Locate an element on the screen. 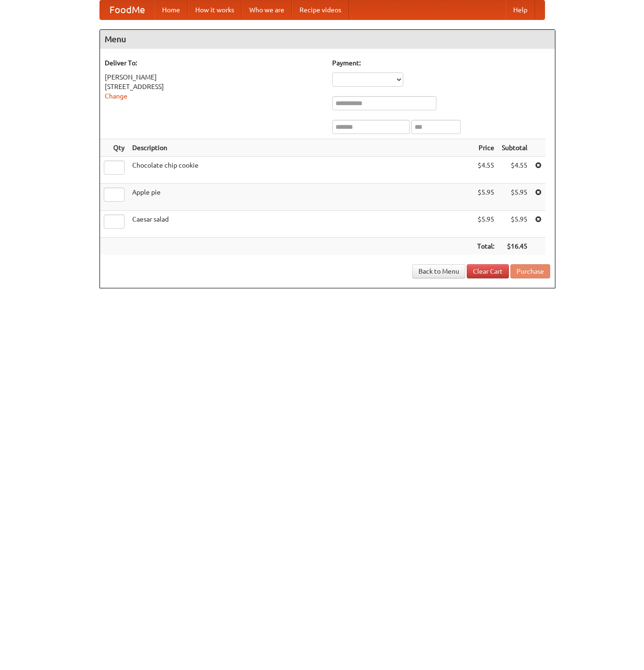 The image size is (644, 670). h5: Deliver To: is located at coordinates (214, 63).